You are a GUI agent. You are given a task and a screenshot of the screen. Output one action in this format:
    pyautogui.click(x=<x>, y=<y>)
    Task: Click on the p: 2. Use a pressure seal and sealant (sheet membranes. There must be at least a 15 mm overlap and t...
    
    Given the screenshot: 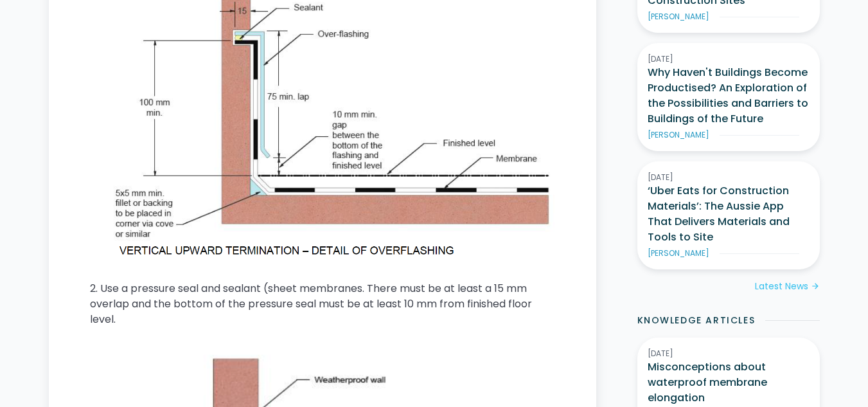 What is the action you would take?
    pyautogui.click(x=323, y=304)
    